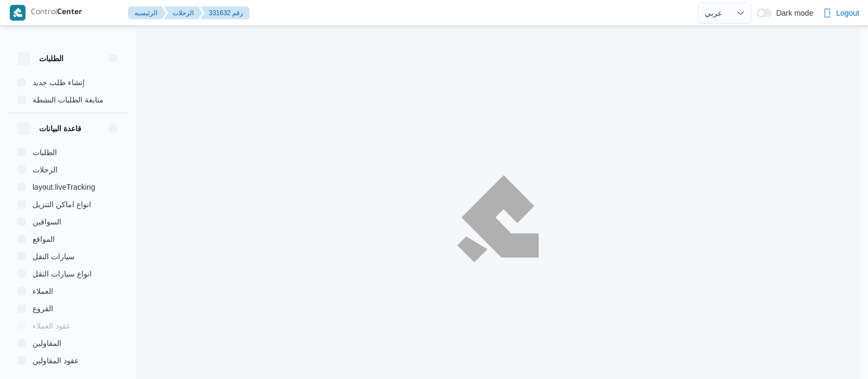  I want to click on span: الرحلات, so click(45, 170).